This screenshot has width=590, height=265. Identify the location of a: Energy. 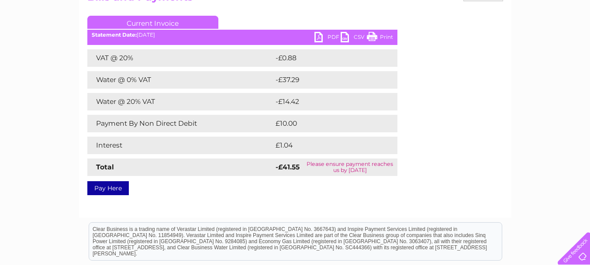
(468, 40).